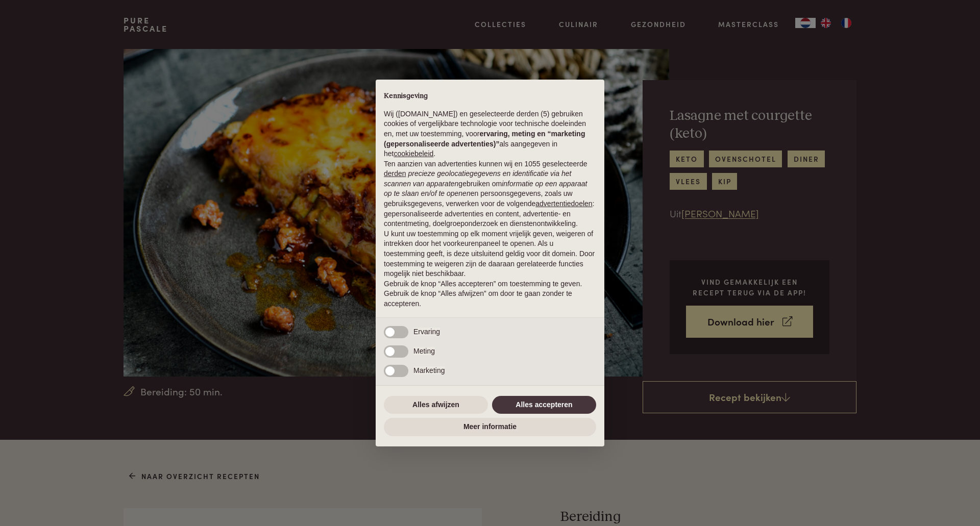  Describe the element at coordinates (427, 332) in the screenshot. I see `span: Ervaring` at that location.